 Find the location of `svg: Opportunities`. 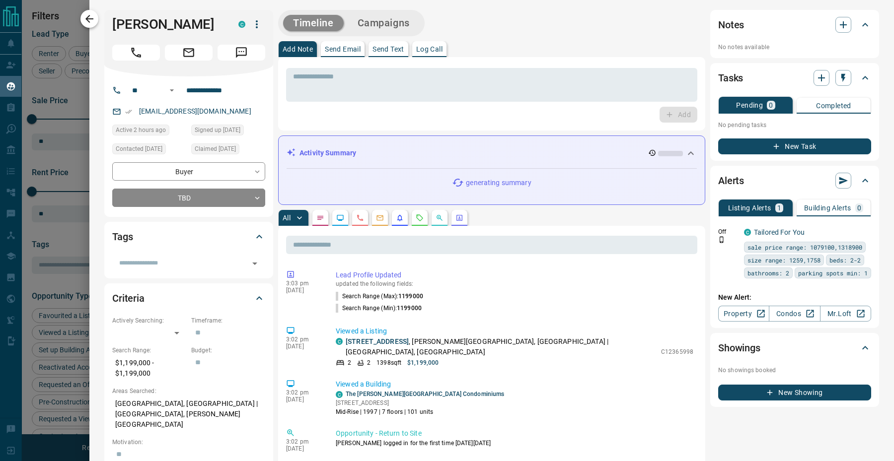

svg: Opportunities is located at coordinates (440, 218).